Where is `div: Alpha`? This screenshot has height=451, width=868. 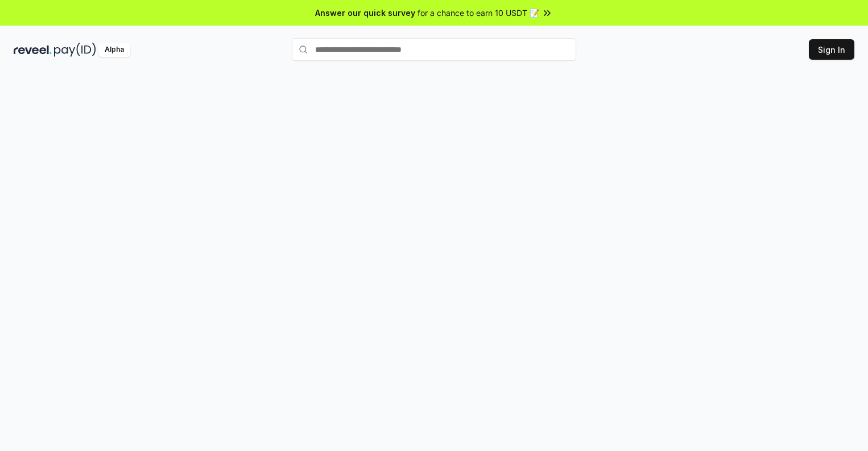
div: Alpha is located at coordinates (114, 50).